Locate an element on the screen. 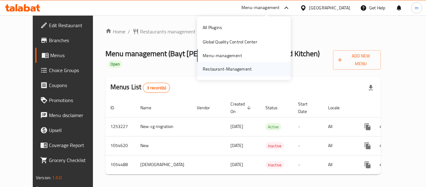 The image size is (426, 187). span: Start Date is located at coordinates (307, 108).